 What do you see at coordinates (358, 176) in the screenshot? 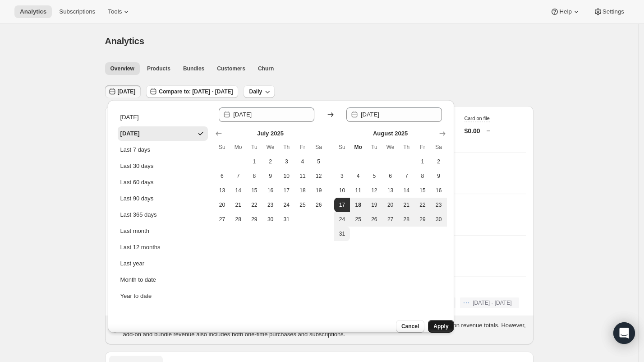
I see `button: Monday August 4 2025` at bounding box center [358, 176].